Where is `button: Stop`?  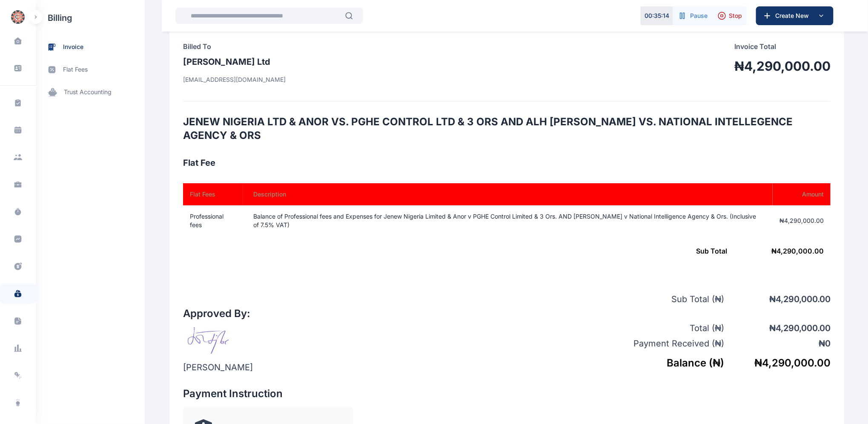
button: Stop is located at coordinates (730, 16).